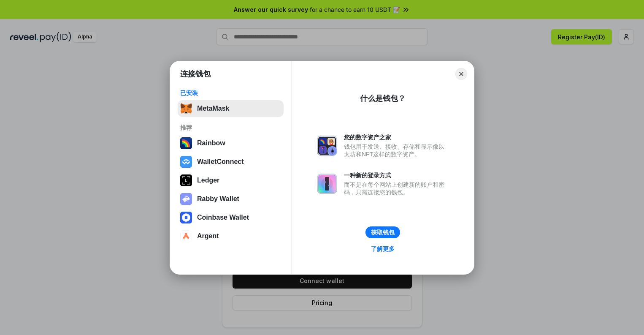 The width and height of the screenshot is (644, 335). What do you see at coordinates (383, 232) in the screenshot?
I see `div: 获取钱包` at bounding box center [383, 232].